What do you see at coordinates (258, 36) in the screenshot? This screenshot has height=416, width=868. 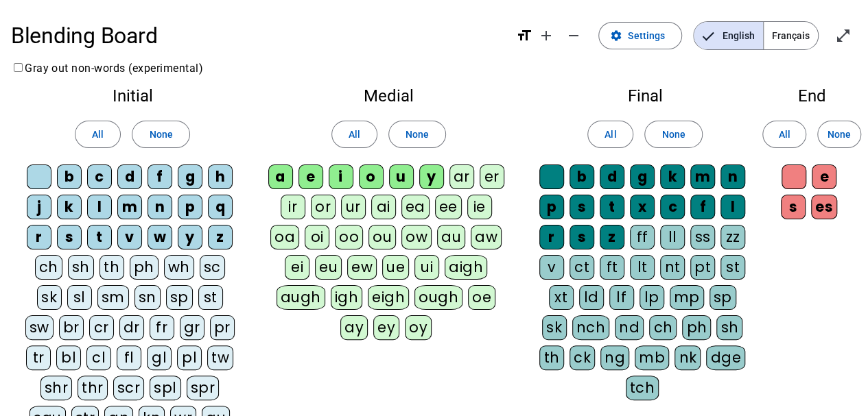 I see `h1: Blending Board` at bounding box center [258, 36].